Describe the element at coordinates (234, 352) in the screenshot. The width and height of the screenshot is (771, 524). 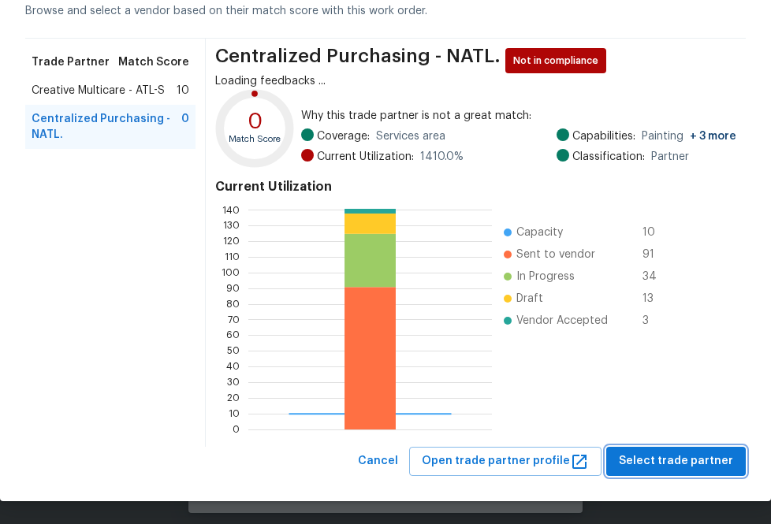
I see `text: 50` at that location.